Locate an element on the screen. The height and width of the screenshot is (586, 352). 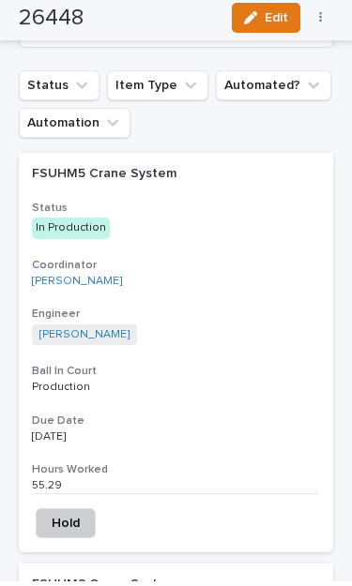
p: 55.29 is located at coordinates (49, 488).